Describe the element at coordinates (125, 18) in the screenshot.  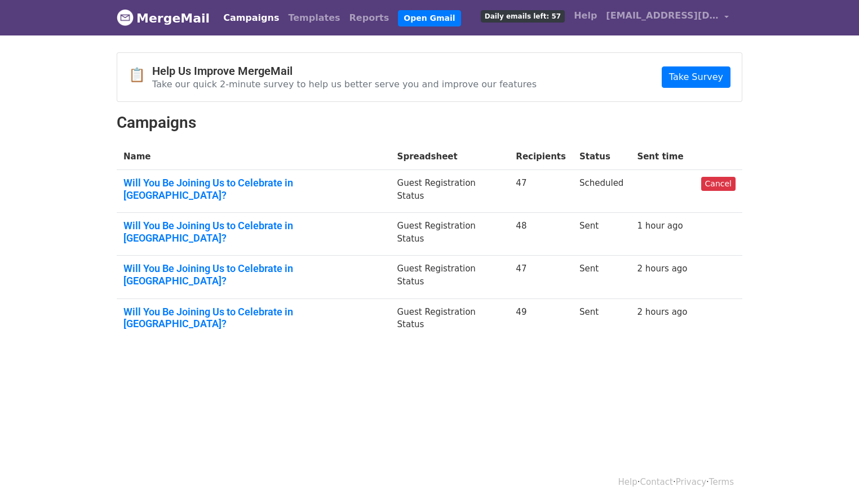
I see `img: MergeMail logo` at that location.